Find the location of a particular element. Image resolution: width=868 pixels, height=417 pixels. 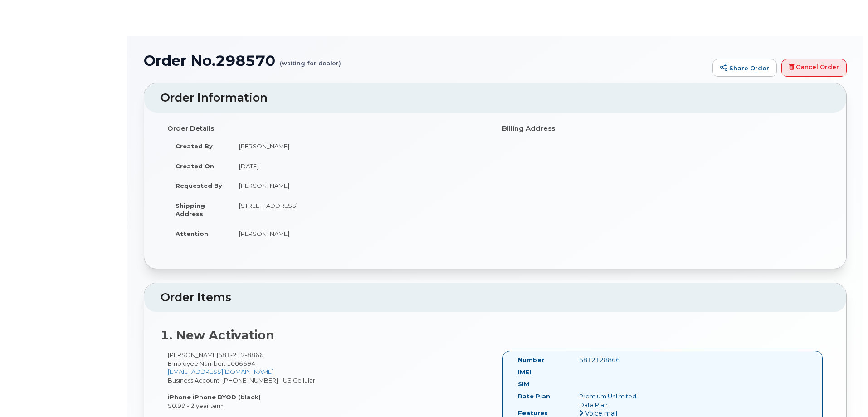

h2: Order Items is located at coordinates (496, 298).